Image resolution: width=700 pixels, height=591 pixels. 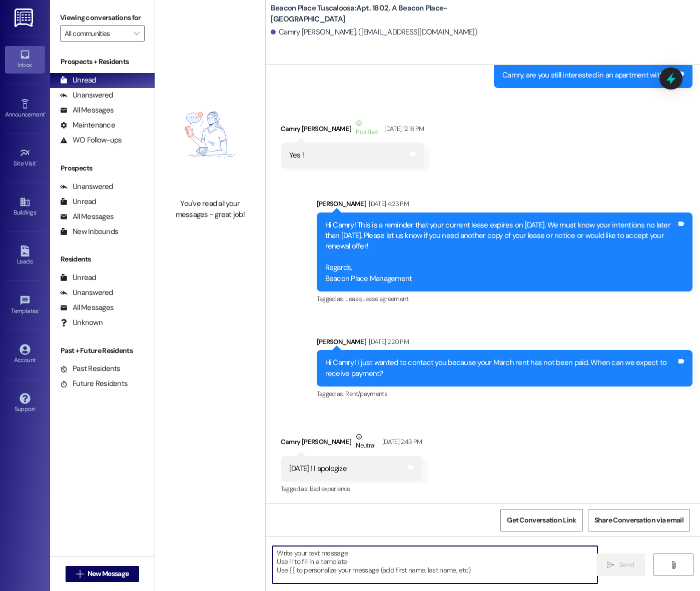 I want to click on span: Share Conversation via email, so click(x=639, y=520).